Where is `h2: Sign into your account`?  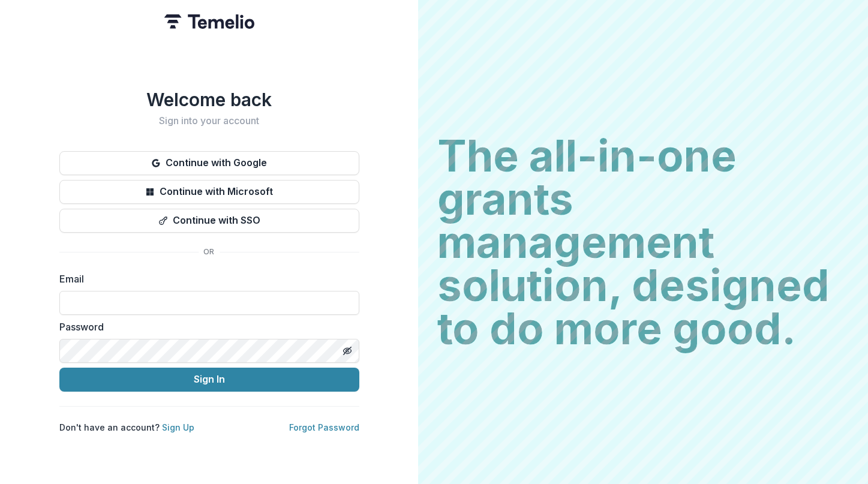
h2: Sign into your account is located at coordinates (209, 120).